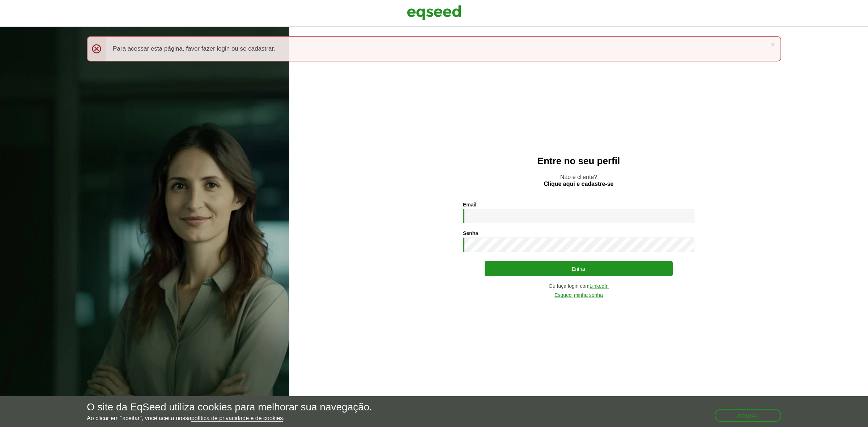 This screenshot has height=427, width=868. What do you see at coordinates (579, 161) in the screenshot?
I see `h2: Entre no seu perfil` at bounding box center [579, 161].